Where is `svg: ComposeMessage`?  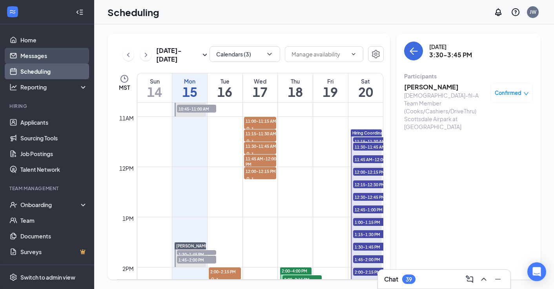 svg: ComposeMessage is located at coordinates (470, 279).